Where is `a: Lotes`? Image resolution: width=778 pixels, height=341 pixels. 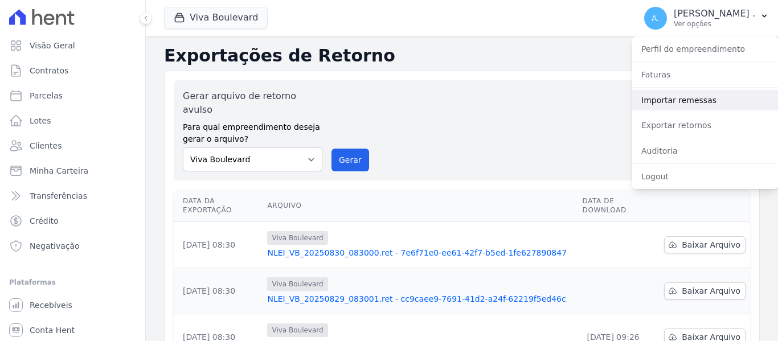
a: Lotes is located at coordinates (72, 121).